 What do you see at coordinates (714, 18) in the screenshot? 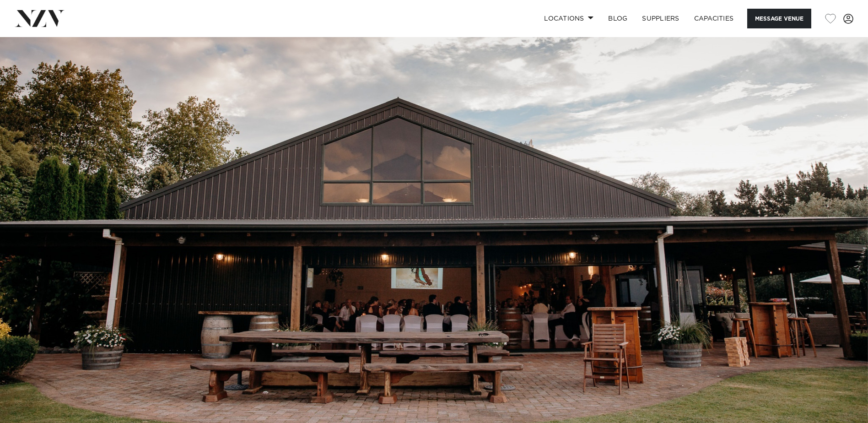
I see `a: Capacities` at bounding box center [714, 18].